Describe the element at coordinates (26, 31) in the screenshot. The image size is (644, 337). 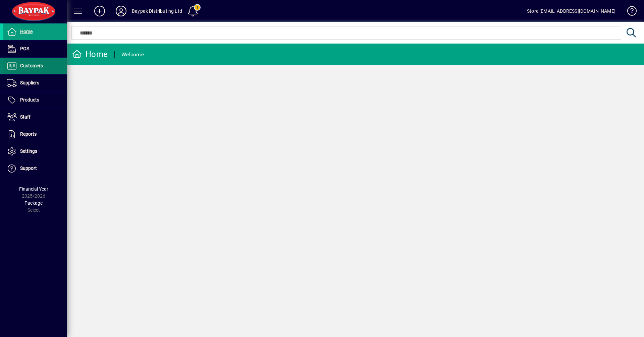
I see `span: Home` at that location.